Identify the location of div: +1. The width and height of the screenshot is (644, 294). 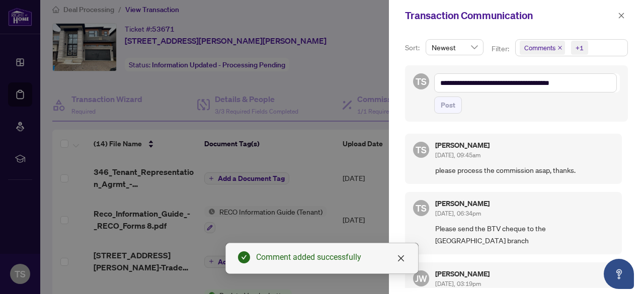
(579, 48).